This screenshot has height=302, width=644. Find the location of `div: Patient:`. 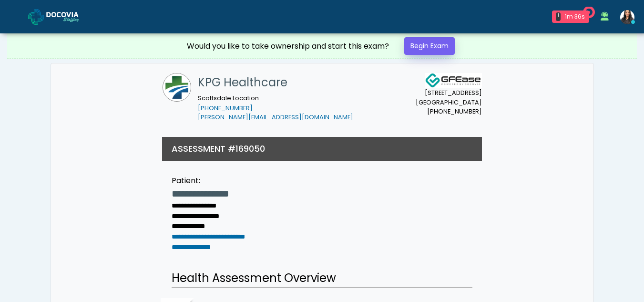

div: Patient: is located at coordinates (224, 181).